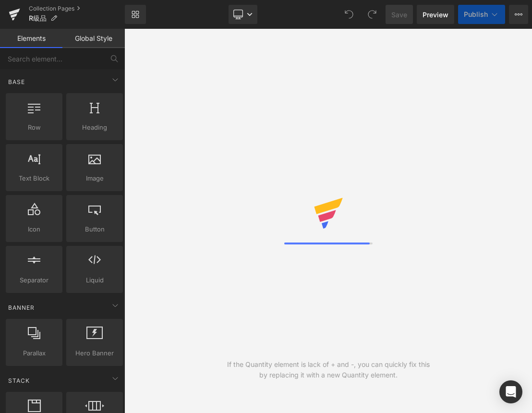 The image size is (532, 413). Describe the element at coordinates (77, 9) in the screenshot. I see `a: Collection Pages` at that location.